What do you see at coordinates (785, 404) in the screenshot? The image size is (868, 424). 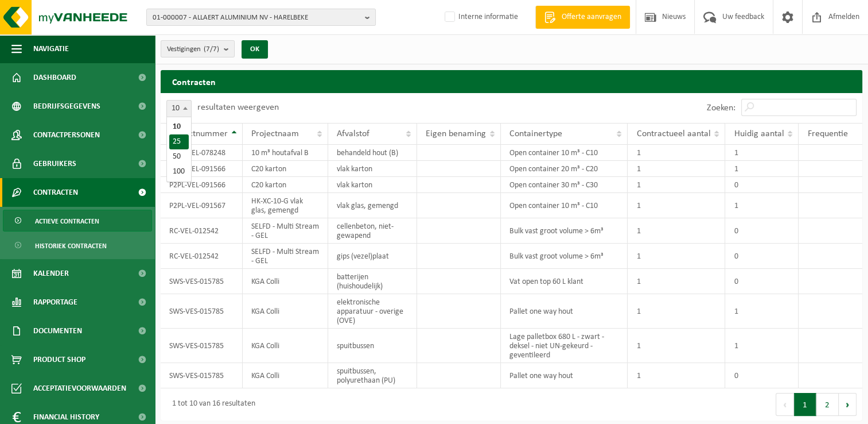 I see `button: Previous` at bounding box center [785, 404].